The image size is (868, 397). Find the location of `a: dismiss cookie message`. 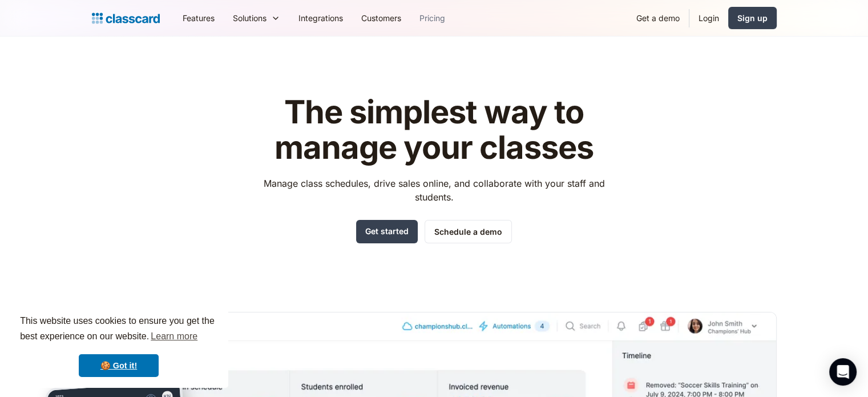

a: dismiss cookie message is located at coordinates (118, 365).